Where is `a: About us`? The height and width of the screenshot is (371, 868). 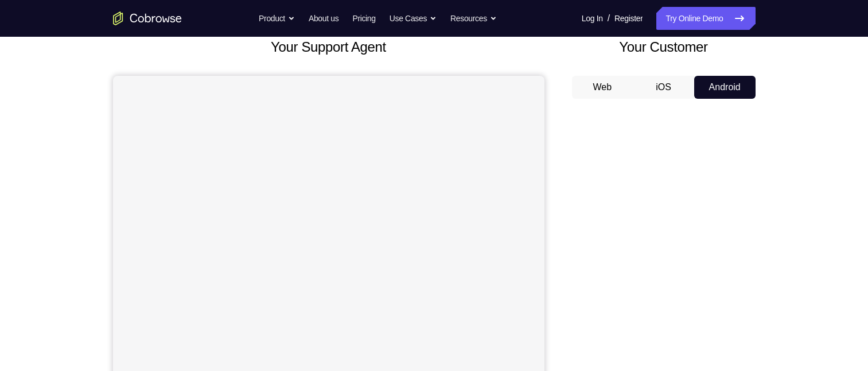 a: About us is located at coordinates (323, 19).